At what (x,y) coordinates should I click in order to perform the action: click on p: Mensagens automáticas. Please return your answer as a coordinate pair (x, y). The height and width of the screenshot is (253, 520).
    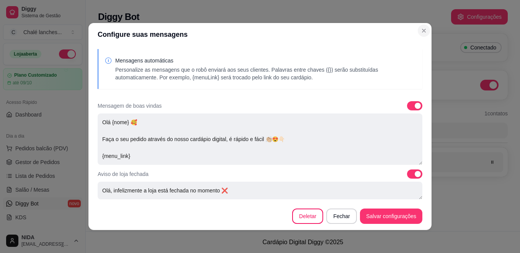
    Looking at the image, I should click on (266, 60).